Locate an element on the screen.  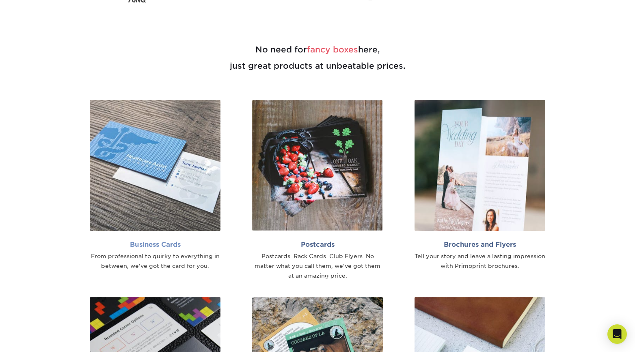
img: Business Cards is located at coordinates (155, 165).